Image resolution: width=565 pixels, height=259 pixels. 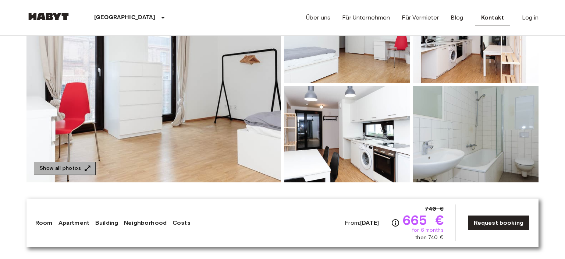 What do you see at coordinates (44, 223) in the screenshot?
I see `a: Room` at bounding box center [44, 223].